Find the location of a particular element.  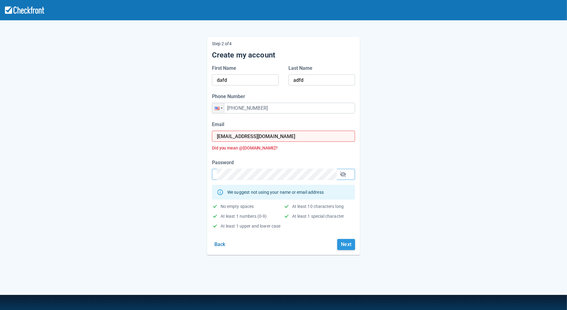

label: Password is located at coordinates (224, 162).